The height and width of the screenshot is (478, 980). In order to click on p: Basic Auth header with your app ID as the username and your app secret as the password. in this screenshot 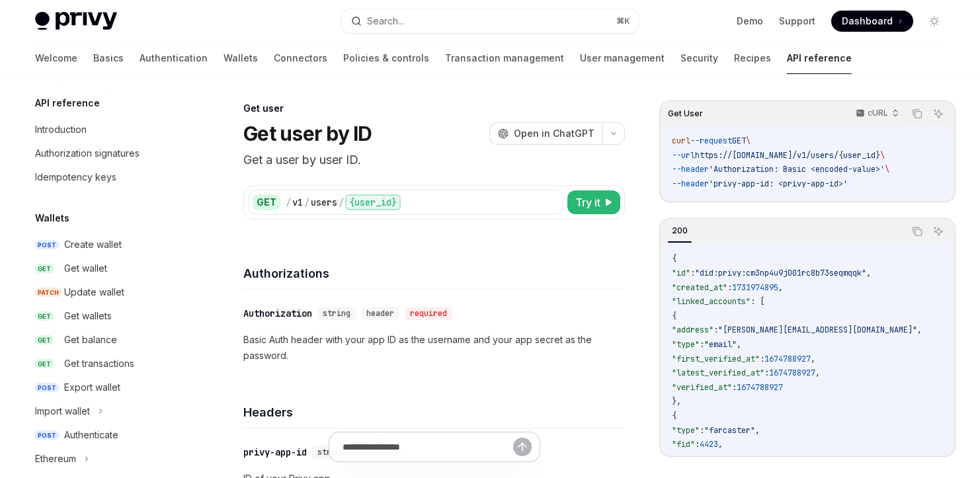, I will do `click(434, 348)`.